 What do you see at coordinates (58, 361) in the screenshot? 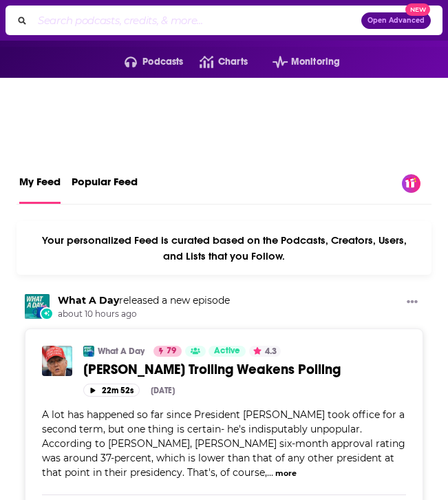
I see `a: Trump's Trolling Weakens Polling` at bounding box center [58, 361].